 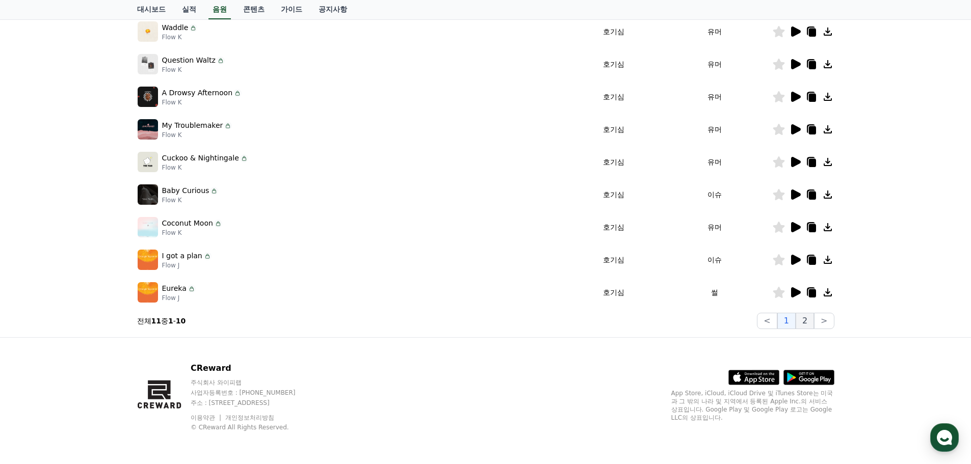 I want to click on p: Cuckoo & Nightingale, so click(x=200, y=158).